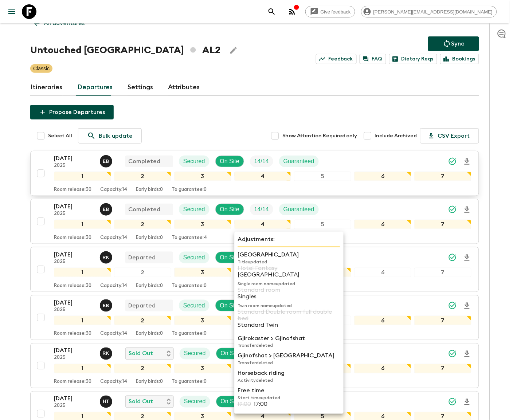 The image size is (513, 420). Describe the element at coordinates (184, 88) in the screenshot. I see `a: Attributes` at that location.